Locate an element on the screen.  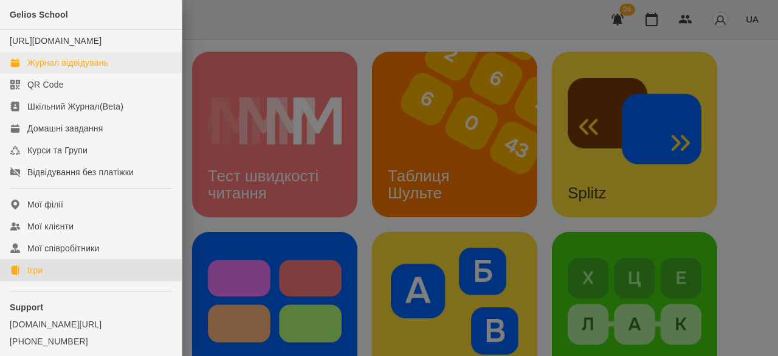
div: Курси та Групи is located at coordinates (57, 150).